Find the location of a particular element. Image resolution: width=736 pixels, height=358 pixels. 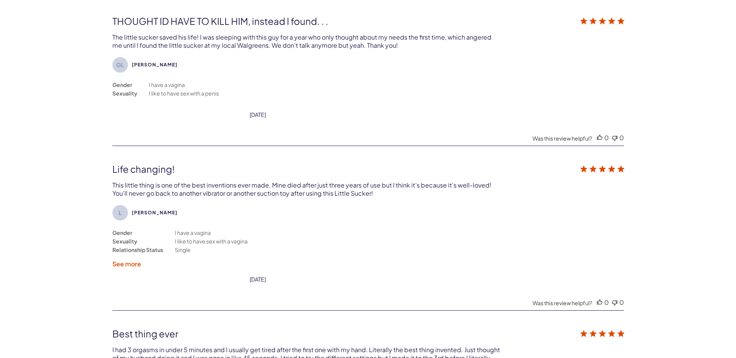

div: Relationship Status is located at coordinates (138, 249).